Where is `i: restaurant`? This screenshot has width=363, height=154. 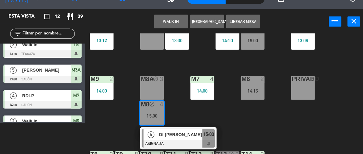
i: restaurant is located at coordinates (69, 17).